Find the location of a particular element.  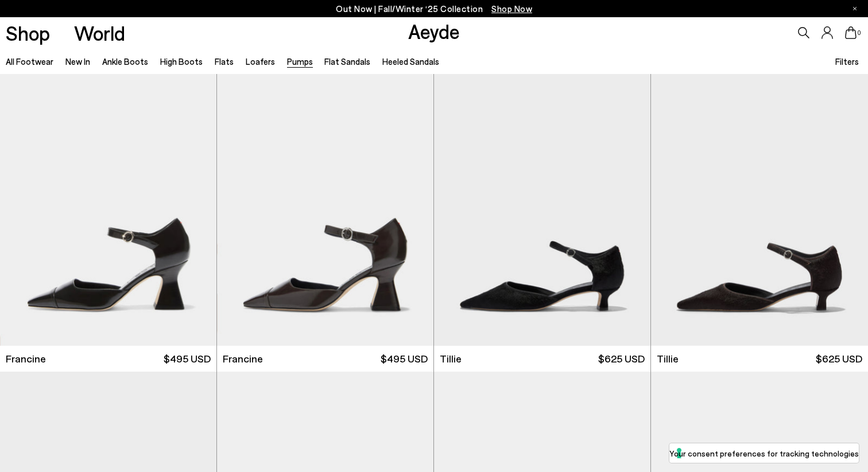

a: World is located at coordinates (100, 32).